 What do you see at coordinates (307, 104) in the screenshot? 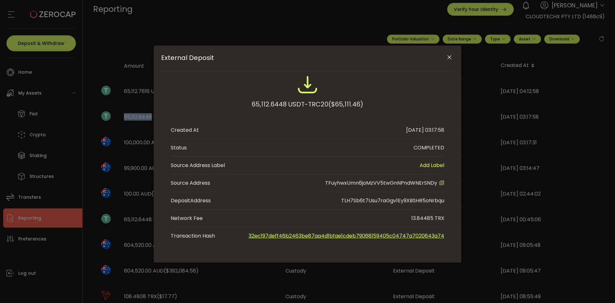
I see `div: 65,112.6448 USDT-TRC20` at bounding box center [307, 104].